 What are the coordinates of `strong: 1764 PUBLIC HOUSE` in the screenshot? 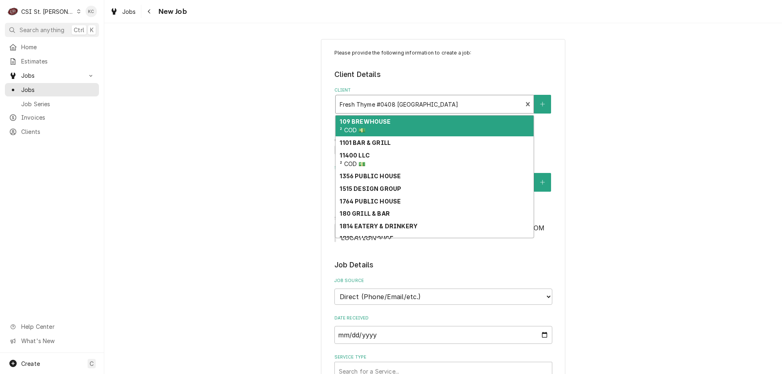 It's located at (370, 201).